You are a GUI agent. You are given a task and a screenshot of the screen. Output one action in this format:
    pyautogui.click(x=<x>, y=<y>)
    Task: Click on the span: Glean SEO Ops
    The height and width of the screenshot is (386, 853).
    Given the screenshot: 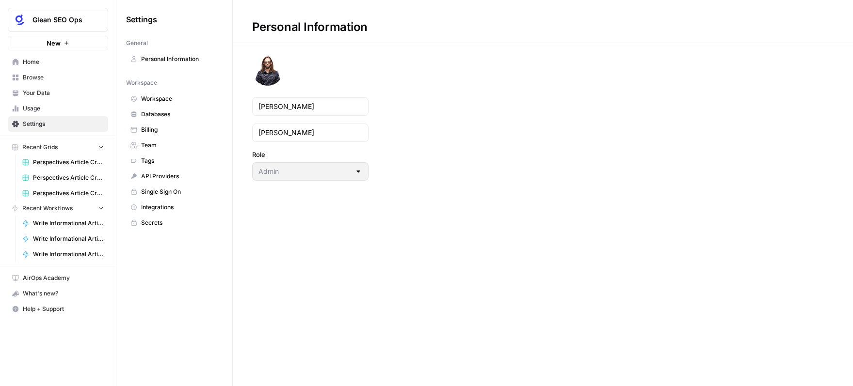 What is the action you would take?
    pyautogui.click(x=62, y=20)
    